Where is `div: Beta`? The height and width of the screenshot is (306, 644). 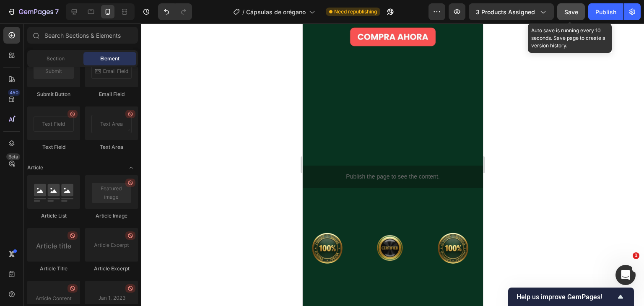
div: Beta is located at coordinates (13, 157).